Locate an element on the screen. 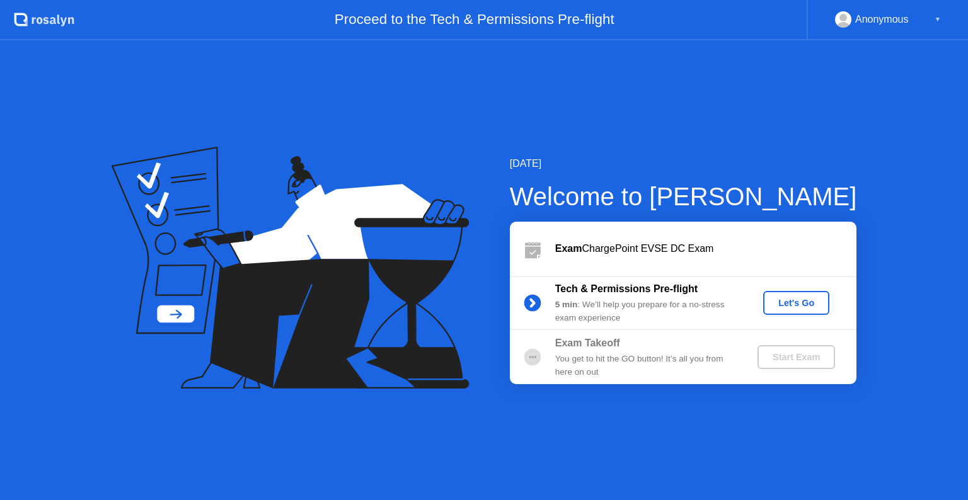 This screenshot has width=968, height=500. div: : We’ll help you prepare for a no-stress exam experience is located at coordinates (646, 311).